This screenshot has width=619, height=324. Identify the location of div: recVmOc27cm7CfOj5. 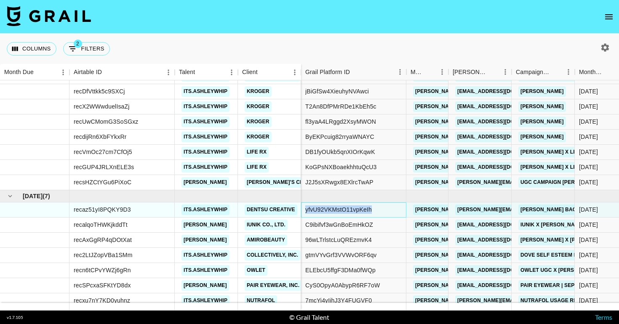
(103, 152).